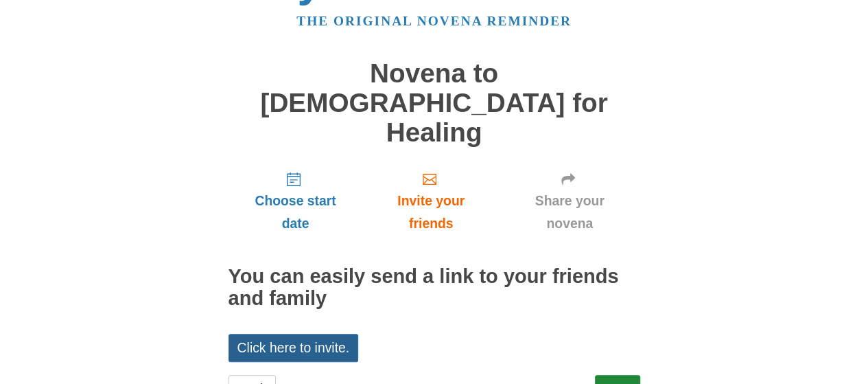  What do you see at coordinates (435, 288) in the screenshot?
I see `h2: You can easily send a link to your friends and family` at bounding box center [435, 288].